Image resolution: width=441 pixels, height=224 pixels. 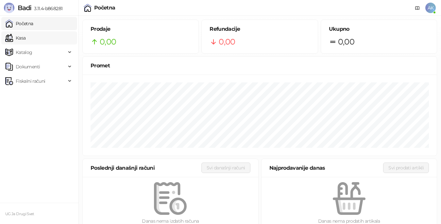 I want to click on span: Badi, so click(x=25, y=8).